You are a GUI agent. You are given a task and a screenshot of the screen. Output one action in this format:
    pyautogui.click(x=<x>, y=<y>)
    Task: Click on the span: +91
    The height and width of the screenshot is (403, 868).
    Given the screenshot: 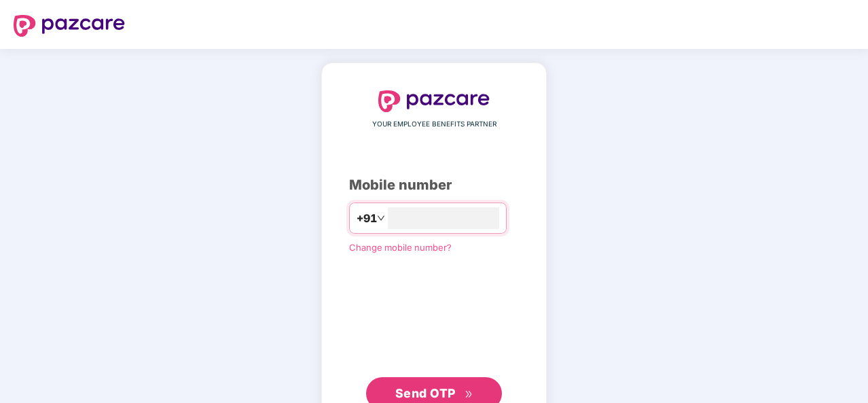 What is the action you would take?
    pyautogui.click(x=366, y=218)
    